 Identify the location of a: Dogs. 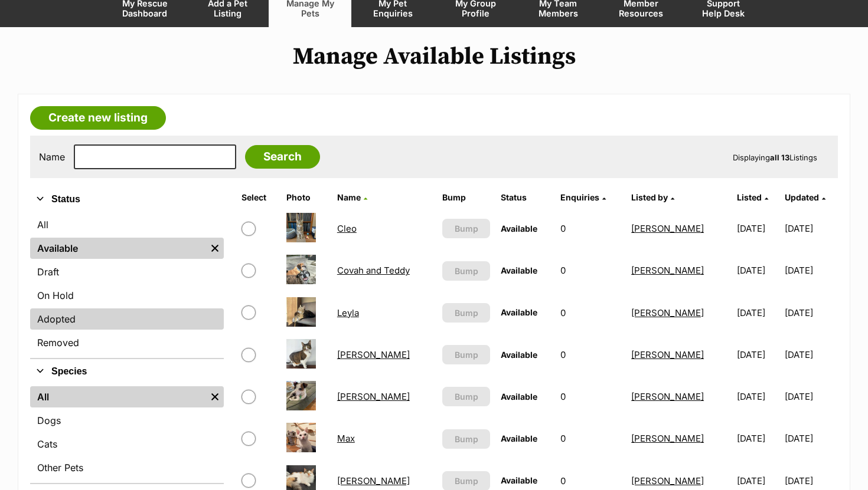
(127, 421).